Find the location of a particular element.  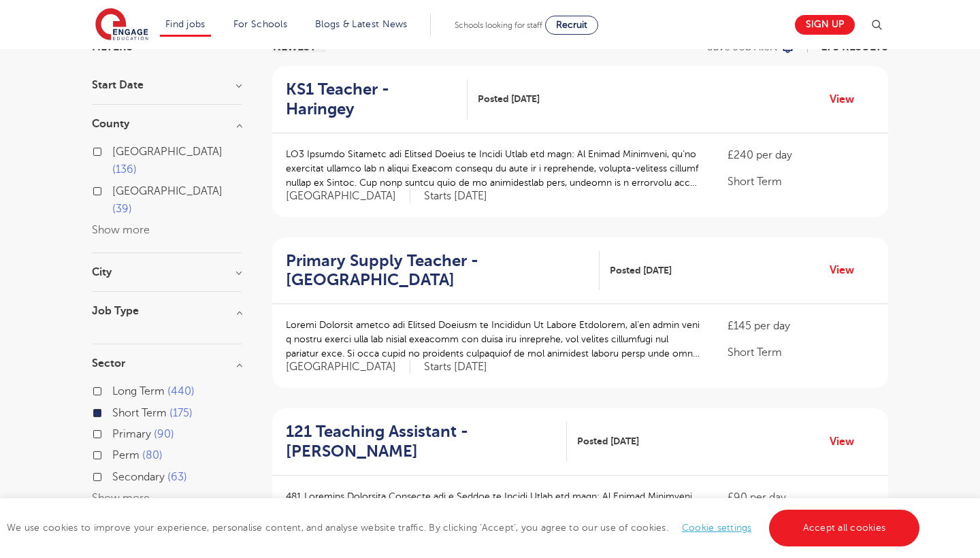

span: We use cookies to improve your experience, personalise content, and analyse website traffic. By c... is located at coordinates (464, 528).